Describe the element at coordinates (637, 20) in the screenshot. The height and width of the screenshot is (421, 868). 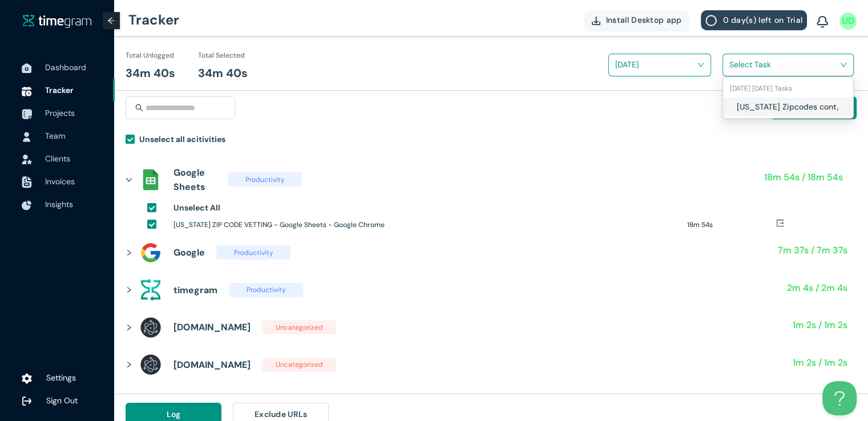
I see `button: Install Desktop app` at that location.